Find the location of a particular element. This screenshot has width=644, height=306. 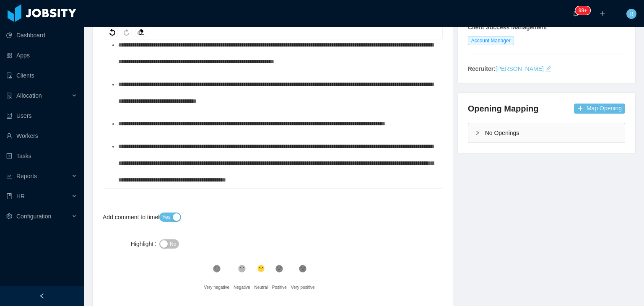

a: icon: userWorkers is located at coordinates (42, 136).